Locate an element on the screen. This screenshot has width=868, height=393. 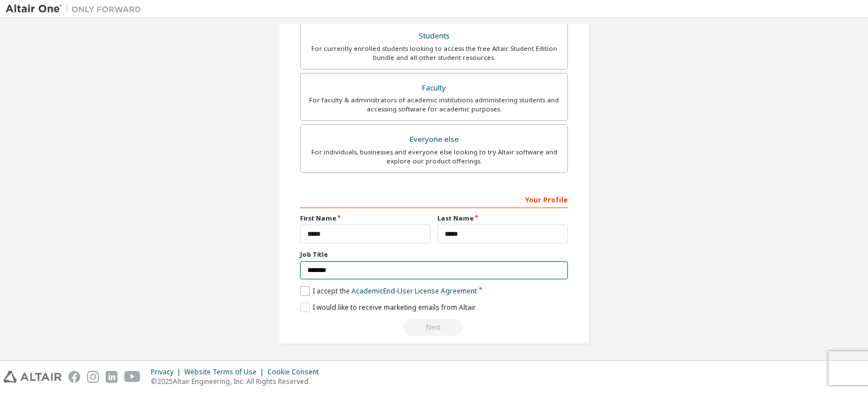
label: I would like to receive marketing emails from Altair is located at coordinates (387, 307).